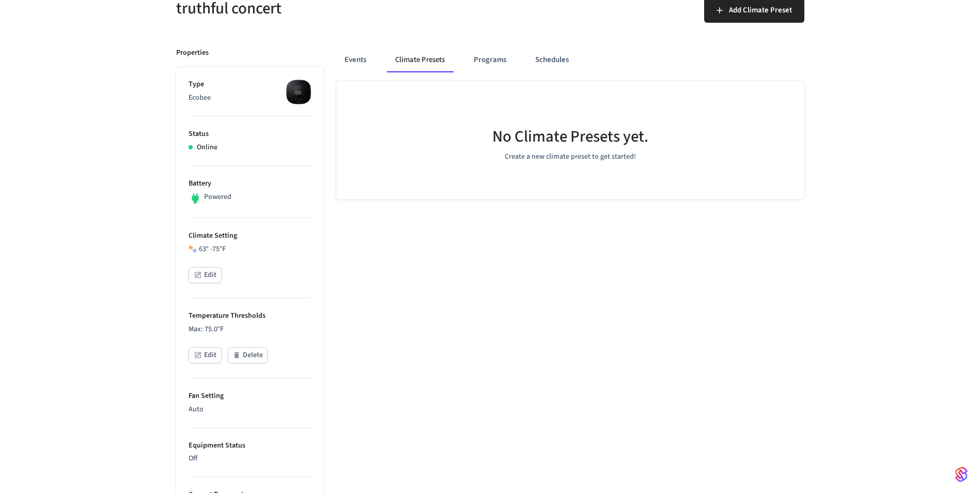 The height and width of the screenshot is (493, 980). What do you see at coordinates (250, 249) in the screenshot?
I see `div: 63 ° - 75 °F` at bounding box center [250, 249].